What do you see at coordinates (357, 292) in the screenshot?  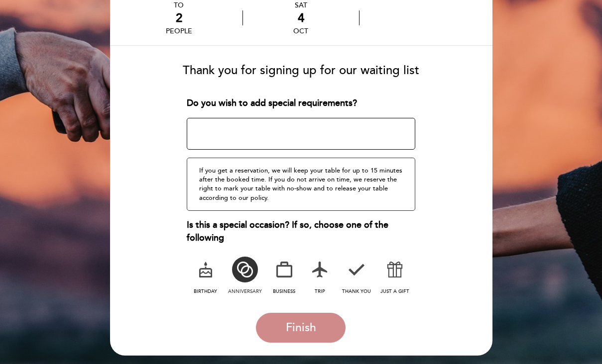 I see `span: thank you` at bounding box center [357, 292].